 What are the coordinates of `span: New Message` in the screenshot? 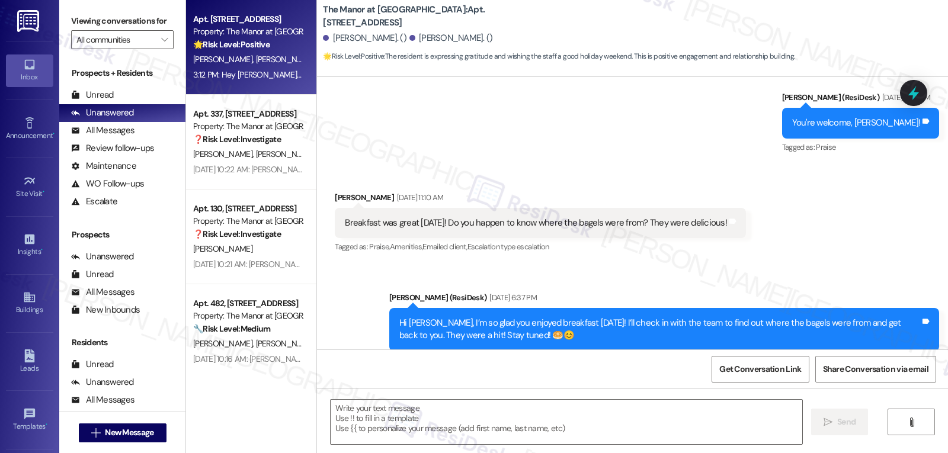 It's located at (129, 432).